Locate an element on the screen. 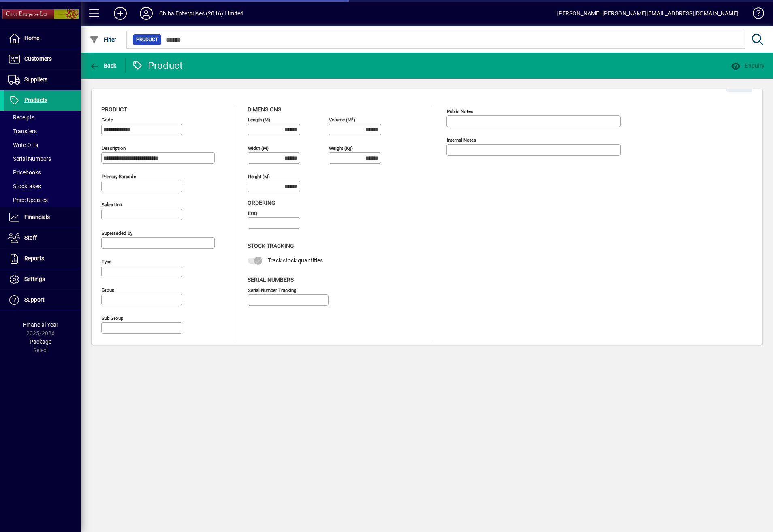 The width and height of the screenshot is (773, 532). span: Track stock quantities is located at coordinates (295, 260).